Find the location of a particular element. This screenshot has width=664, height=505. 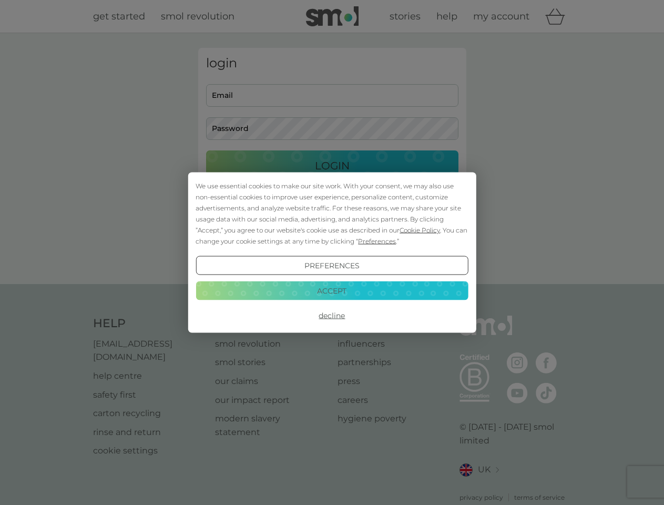

button: Accept is located at coordinates (332, 290).